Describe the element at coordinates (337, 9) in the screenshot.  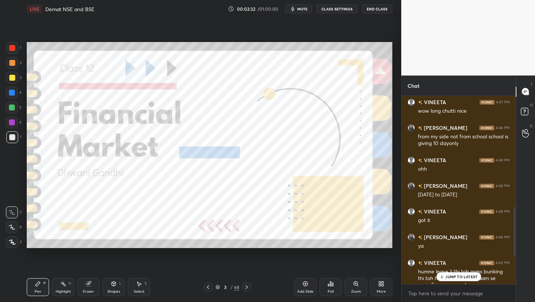
I see `button: CLASS SETTINGS` at that location.